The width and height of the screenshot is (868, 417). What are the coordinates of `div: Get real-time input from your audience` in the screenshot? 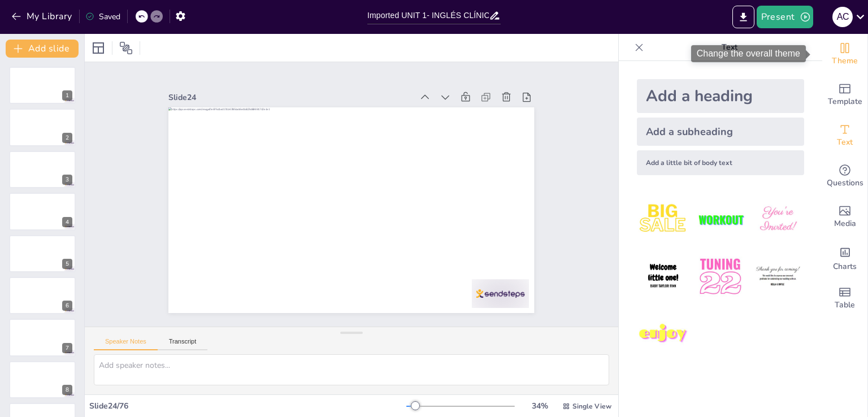 It's located at (844, 177).